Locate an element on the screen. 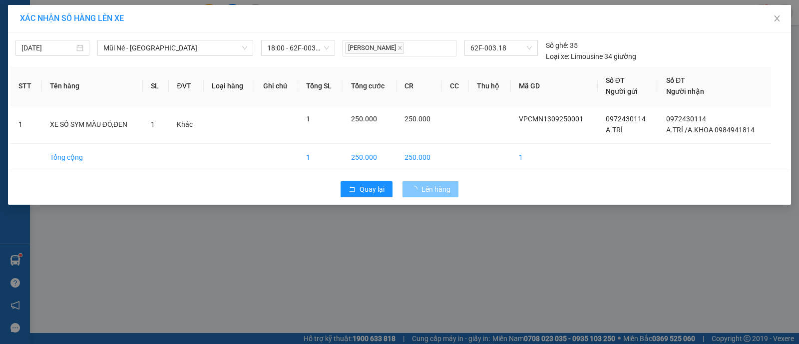 The image size is (799, 344). span: rollback is located at coordinates (352, 190).